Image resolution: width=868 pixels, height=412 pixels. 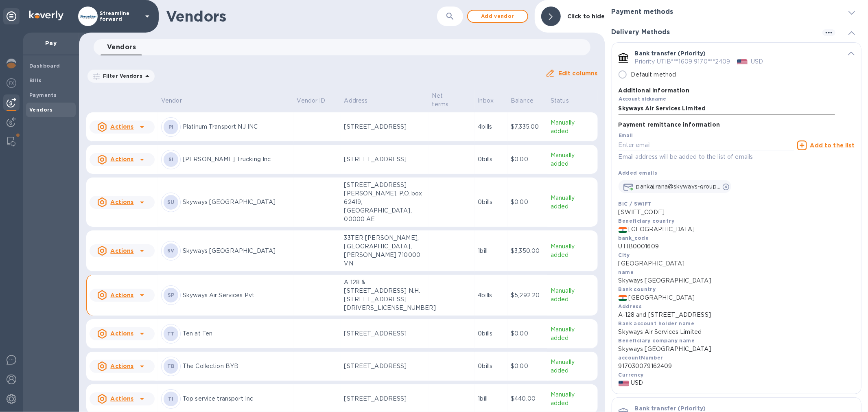 I want to click on span: USD, so click(x=637, y=383).